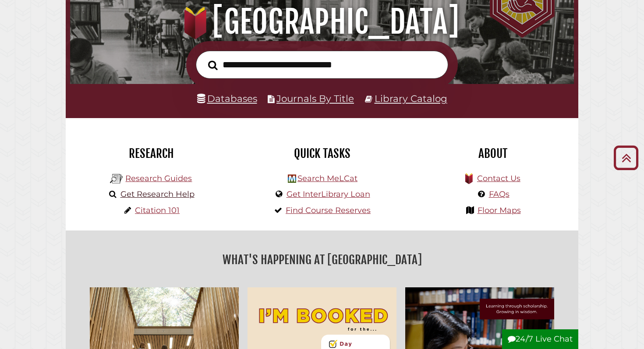 The image size is (644, 349). Describe the element at coordinates (158, 179) in the screenshot. I see `a: Research Guides` at that location.